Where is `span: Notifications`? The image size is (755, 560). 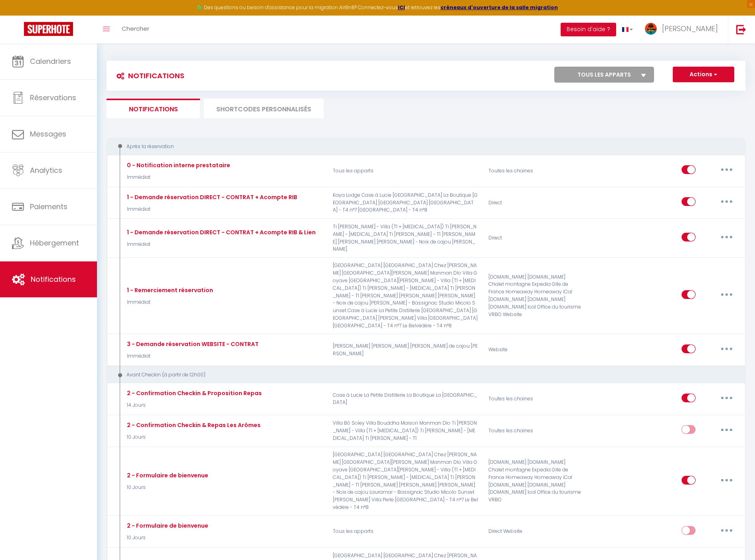 span: Notifications is located at coordinates (53, 279).